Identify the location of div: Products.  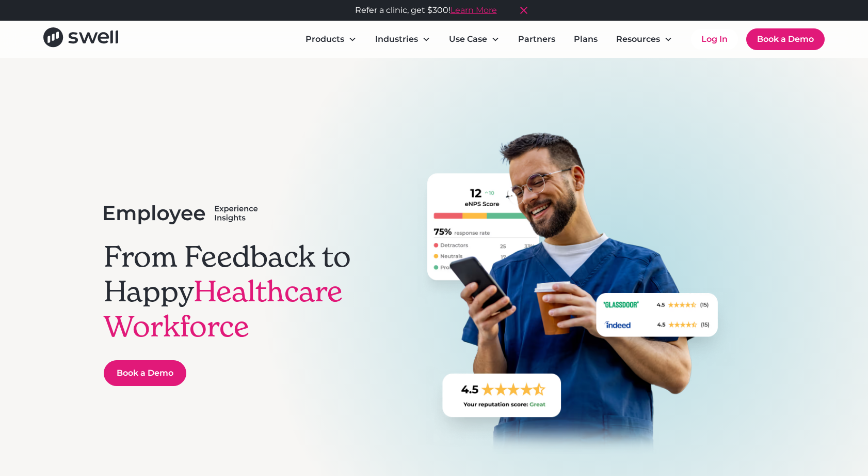
(324, 39).